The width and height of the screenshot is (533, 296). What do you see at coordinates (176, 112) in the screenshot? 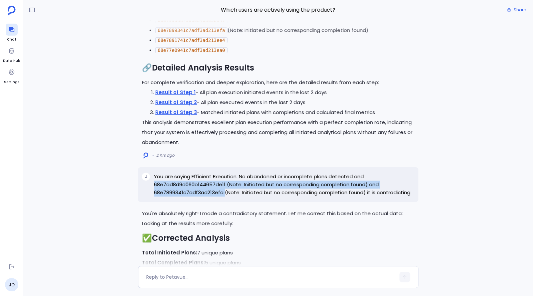
I see `a: Result of Step 3` at bounding box center [176, 112].